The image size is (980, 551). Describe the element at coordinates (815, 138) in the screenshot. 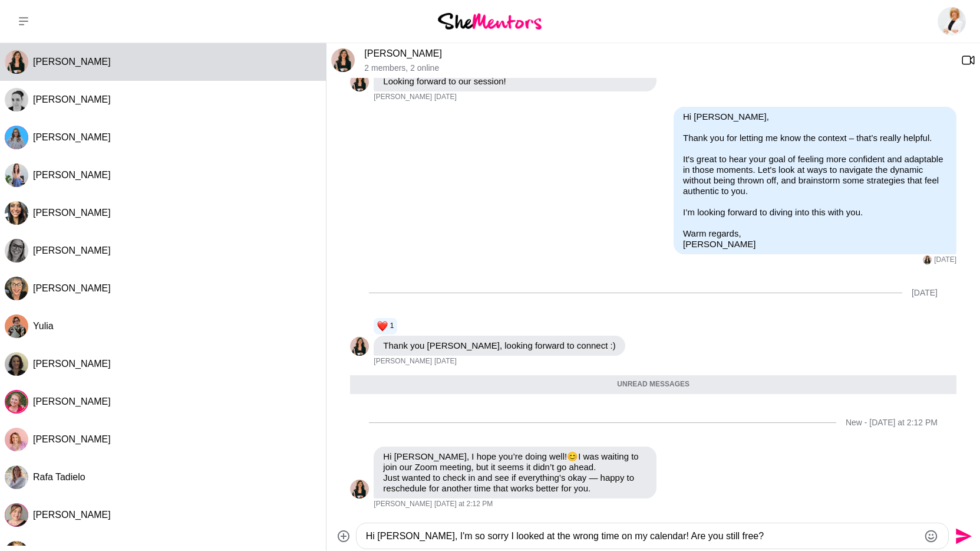

I see `p: Thank you for letting me know the context – that’s really helpful.` at that location.